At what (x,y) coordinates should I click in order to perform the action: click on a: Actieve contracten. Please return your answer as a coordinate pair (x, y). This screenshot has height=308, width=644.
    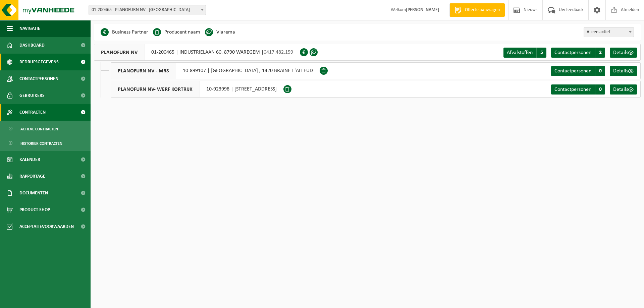
    Looking at the image, I should click on (45, 129).